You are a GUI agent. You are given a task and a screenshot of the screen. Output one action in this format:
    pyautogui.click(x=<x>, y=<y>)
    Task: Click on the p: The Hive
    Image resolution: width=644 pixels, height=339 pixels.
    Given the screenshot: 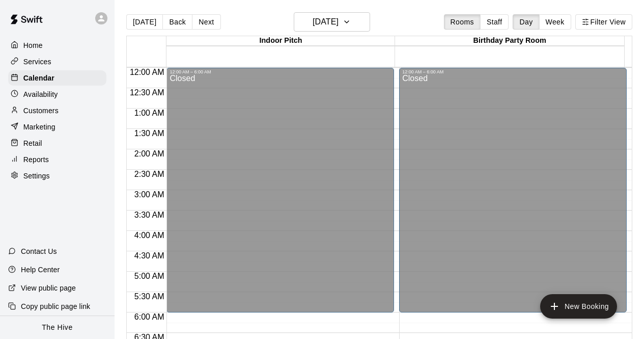 What is the action you would take?
    pyautogui.click(x=57, y=327)
    